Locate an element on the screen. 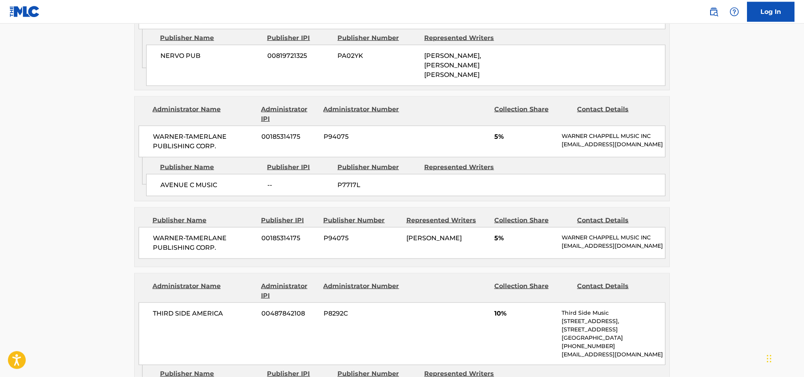 The image size is (804, 377). span: PA02YK is located at coordinates (378, 56).